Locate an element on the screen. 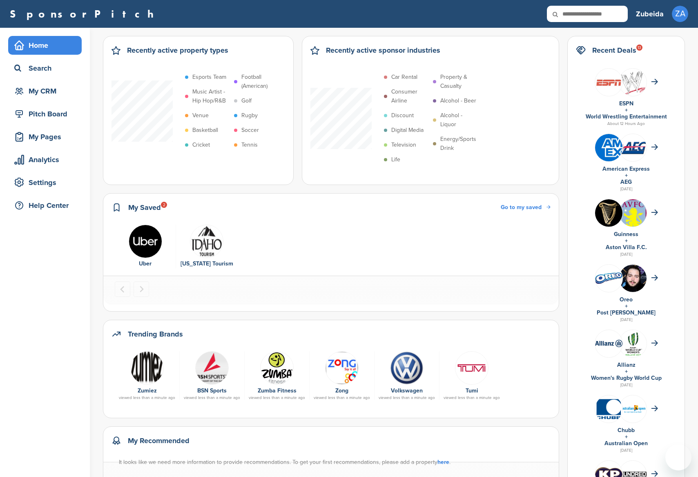 Image resolution: width=698 pixels, height=477 pixels. p: Consumer Airline is located at coordinates (410, 96).